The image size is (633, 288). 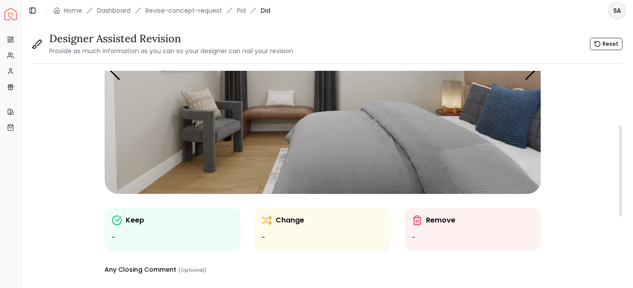 What do you see at coordinates (290, 220) in the screenshot?
I see `p: Change` at bounding box center [290, 220].